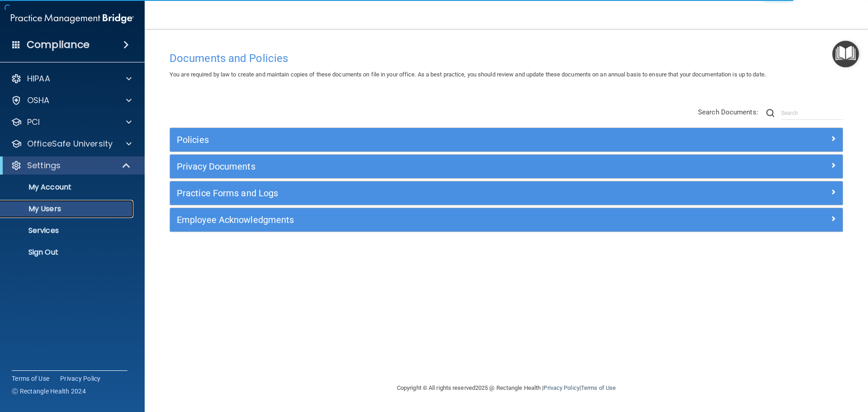 The height and width of the screenshot is (412, 868). Describe the element at coordinates (49, 391) in the screenshot. I see `span: Ⓒ Rectangle Health 2024` at that location.